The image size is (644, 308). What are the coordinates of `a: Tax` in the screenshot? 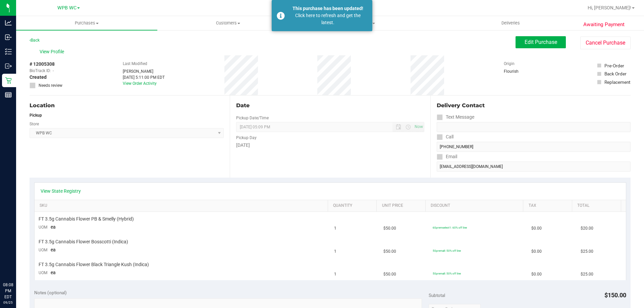 It's located at (549, 206).